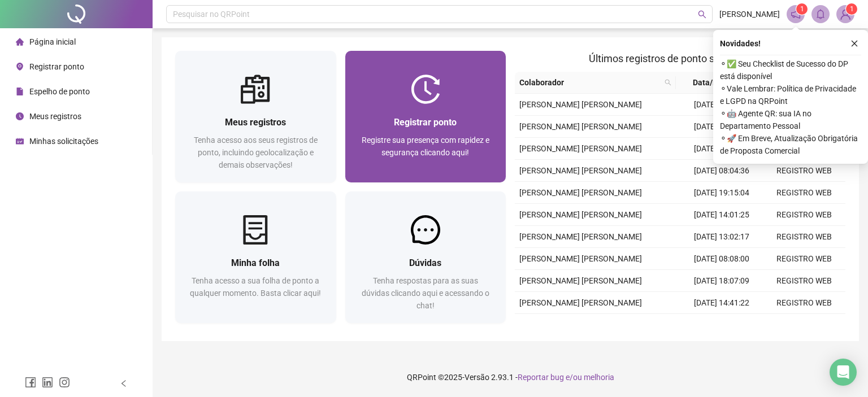 This screenshot has width=868, height=397. What do you see at coordinates (854, 44) in the screenshot?
I see `span: close` at bounding box center [854, 44].